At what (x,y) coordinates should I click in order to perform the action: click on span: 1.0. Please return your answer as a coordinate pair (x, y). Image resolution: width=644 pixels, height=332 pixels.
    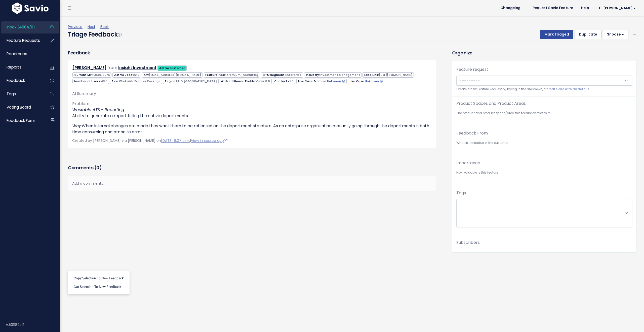
    Looking at the image, I should click on (292, 81).